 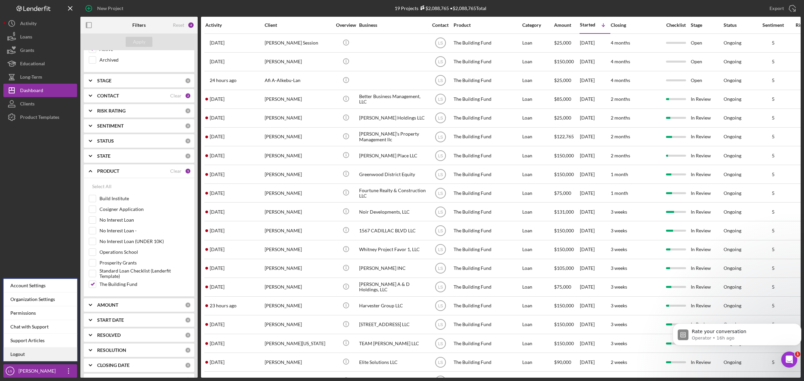 What do you see at coordinates (102, 186) in the screenshot?
I see `div: Select All` at bounding box center [102, 186].